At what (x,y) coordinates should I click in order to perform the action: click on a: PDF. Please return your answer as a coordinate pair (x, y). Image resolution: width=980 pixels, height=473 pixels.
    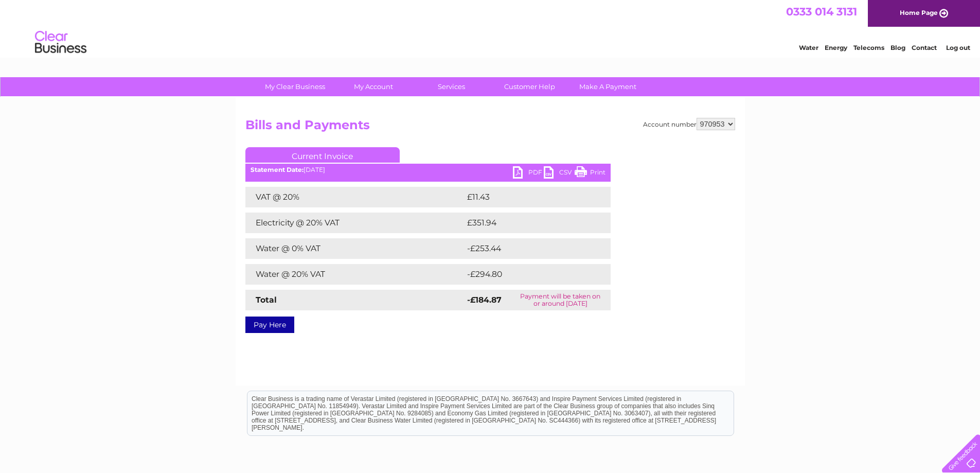
    Looking at the image, I should click on (528, 174).